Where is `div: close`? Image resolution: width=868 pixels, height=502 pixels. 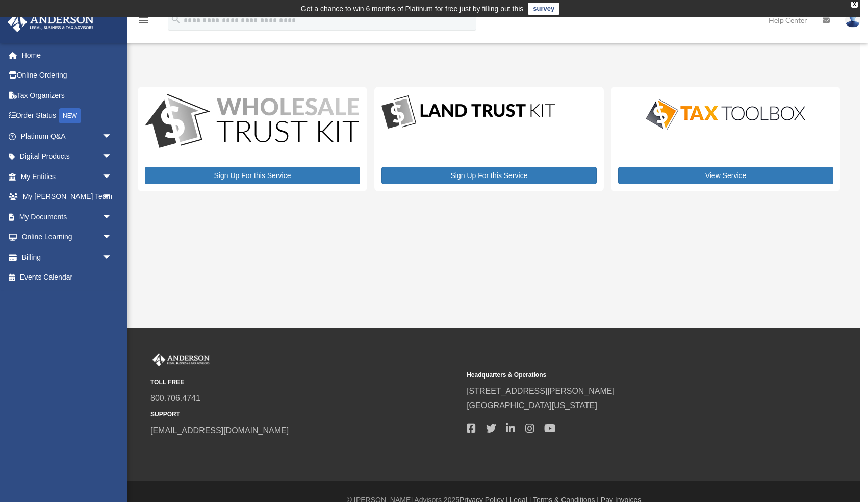
div: close is located at coordinates (854, 4).